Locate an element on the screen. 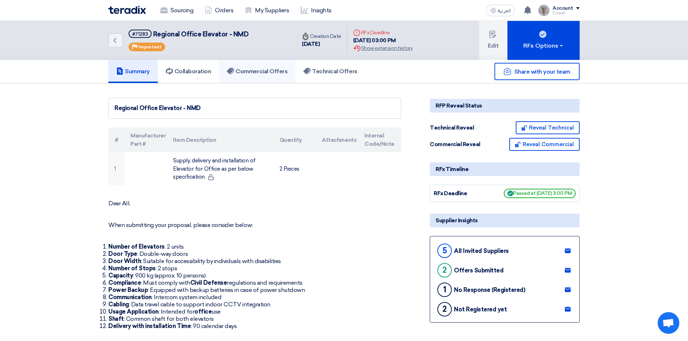 This screenshot has width=688, height=341. li: : Data travel cable to support indoor CCTV integration is located at coordinates (255, 305).